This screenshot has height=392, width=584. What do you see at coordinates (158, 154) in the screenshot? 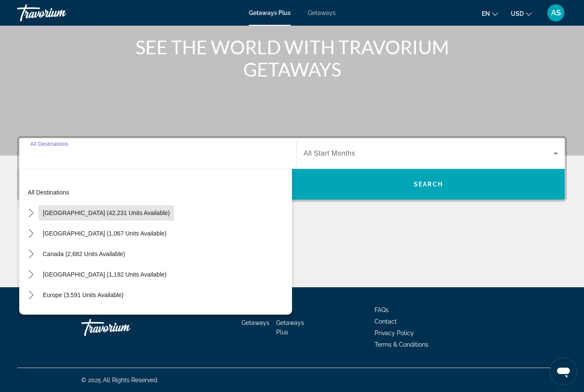
I see `input: Select destination` at bounding box center [158, 154].